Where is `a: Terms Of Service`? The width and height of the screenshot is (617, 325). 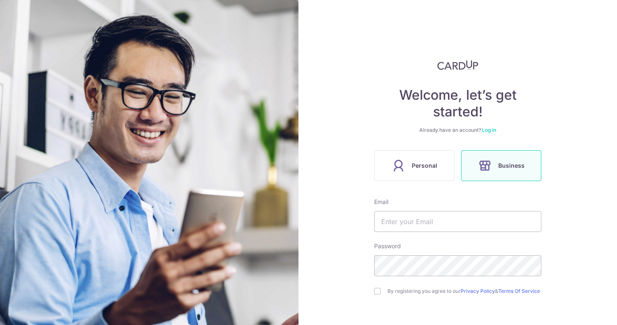
a: Terms Of Service is located at coordinates (519, 291).